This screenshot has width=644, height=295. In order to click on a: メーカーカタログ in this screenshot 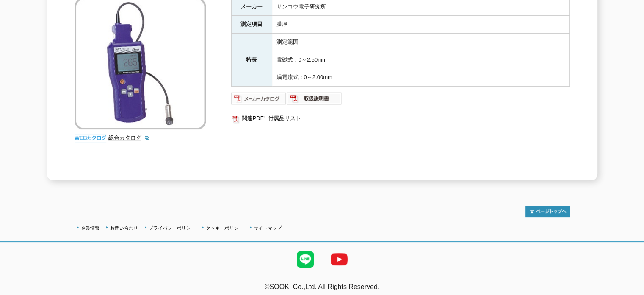, I will do `click(259, 100)`.